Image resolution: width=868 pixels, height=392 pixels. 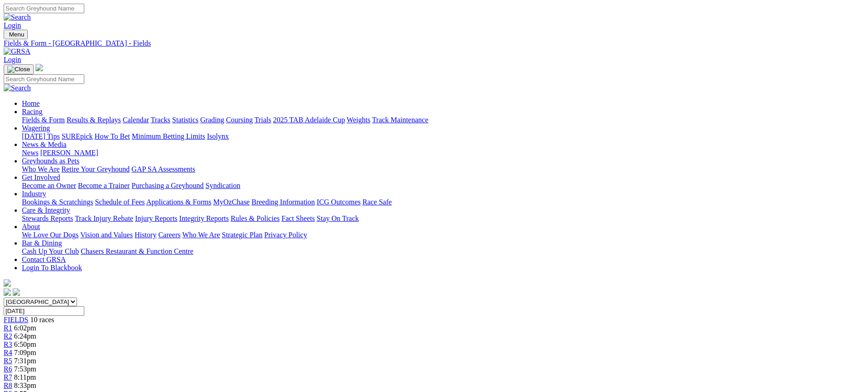 I want to click on div: Care & Integrity, so click(x=443, y=218).